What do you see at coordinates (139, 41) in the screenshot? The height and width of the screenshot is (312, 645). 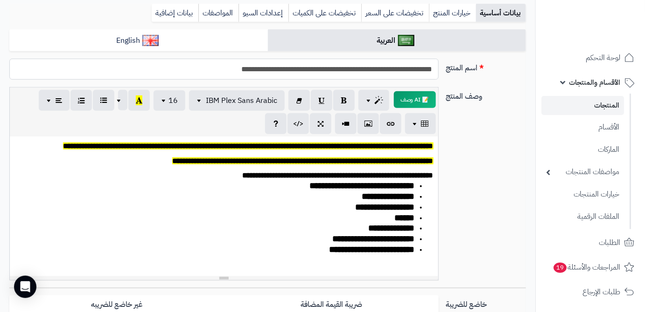 I see `a: English` at bounding box center [139, 41].